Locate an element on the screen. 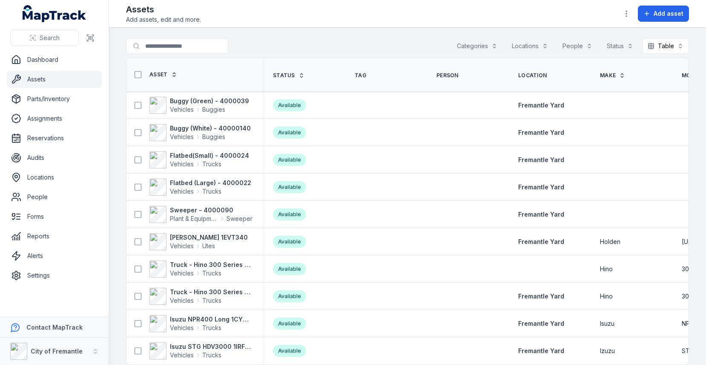 Image resolution: width=706 pixels, height=365 pixels. a: Alerts is located at coordinates (54, 256).